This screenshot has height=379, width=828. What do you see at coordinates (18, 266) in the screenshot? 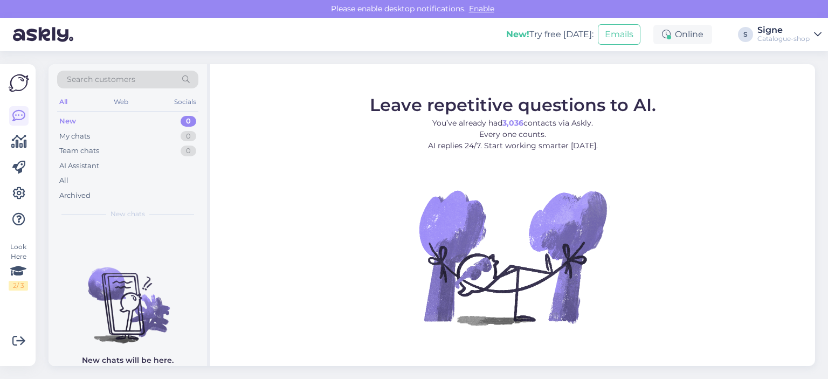
I see `div: Look Here` at bounding box center [18, 266].